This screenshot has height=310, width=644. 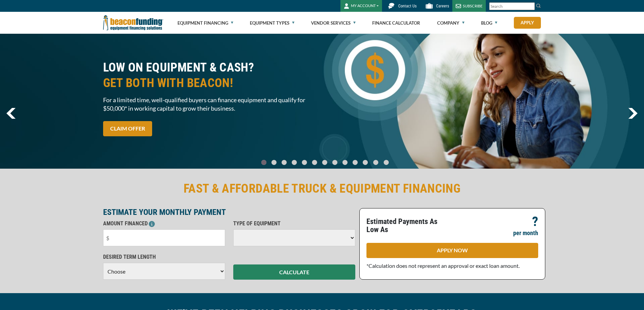 What do you see at coordinates (11, 113) in the screenshot?
I see `img: Left Navigator` at bounding box center [11, 113].